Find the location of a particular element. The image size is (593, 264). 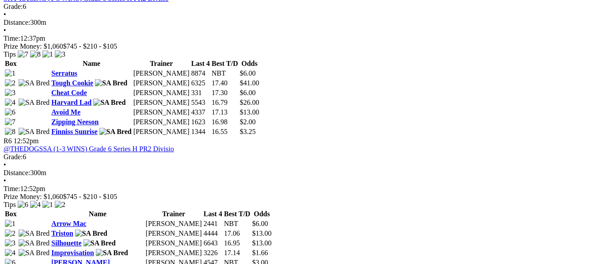

a: Serratus is located at coordinates (64, 73).